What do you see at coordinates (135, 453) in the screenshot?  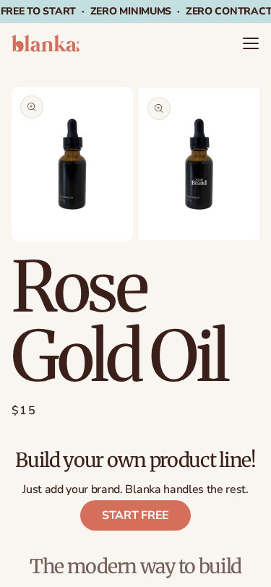 I see `p: Build your own product line!` at bounding box center [135, 453].